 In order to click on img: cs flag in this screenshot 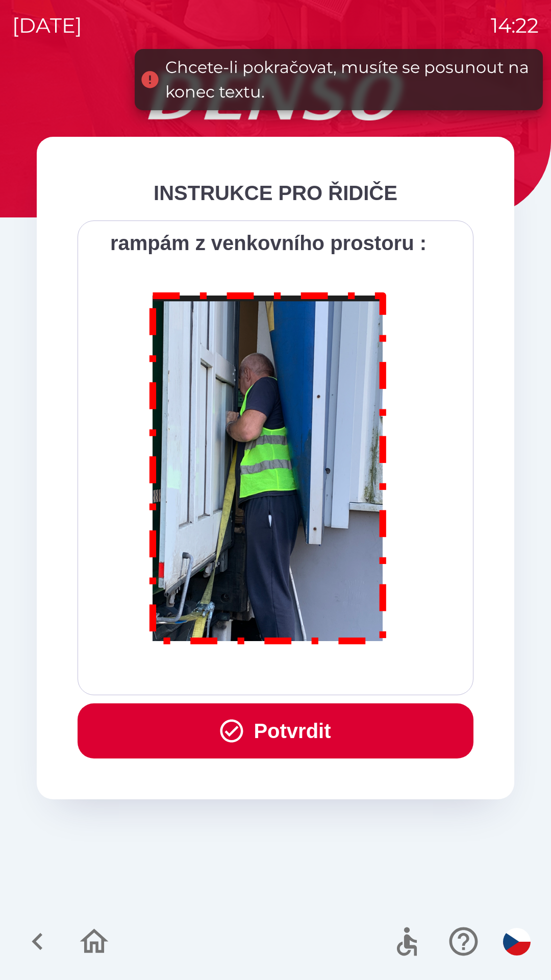, I will do `click(517, 941)`.